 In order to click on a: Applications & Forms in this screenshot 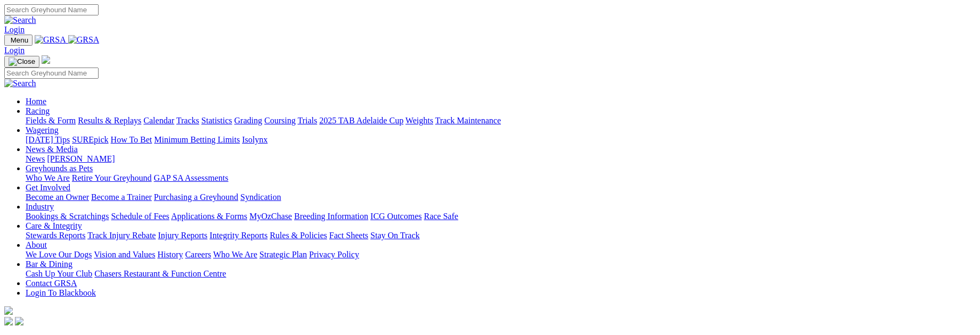, I will do `click(209, 216)`.